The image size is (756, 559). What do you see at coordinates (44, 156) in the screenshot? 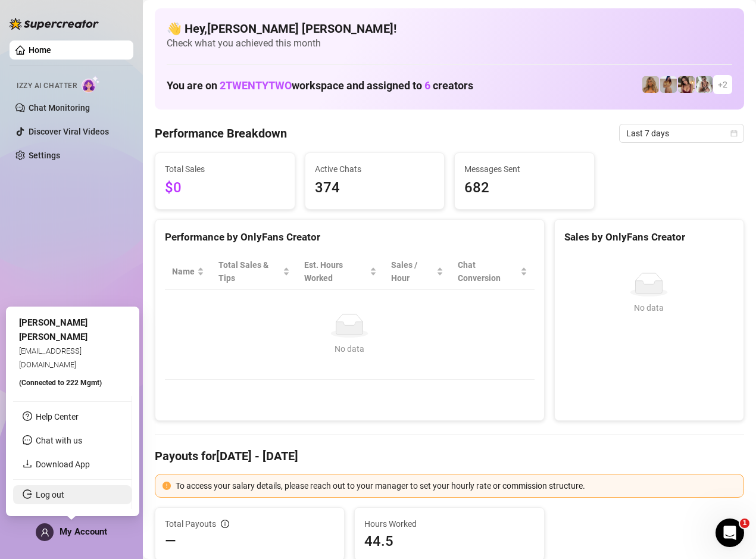
I see `a: Settings` at bounding box center [44, 156].